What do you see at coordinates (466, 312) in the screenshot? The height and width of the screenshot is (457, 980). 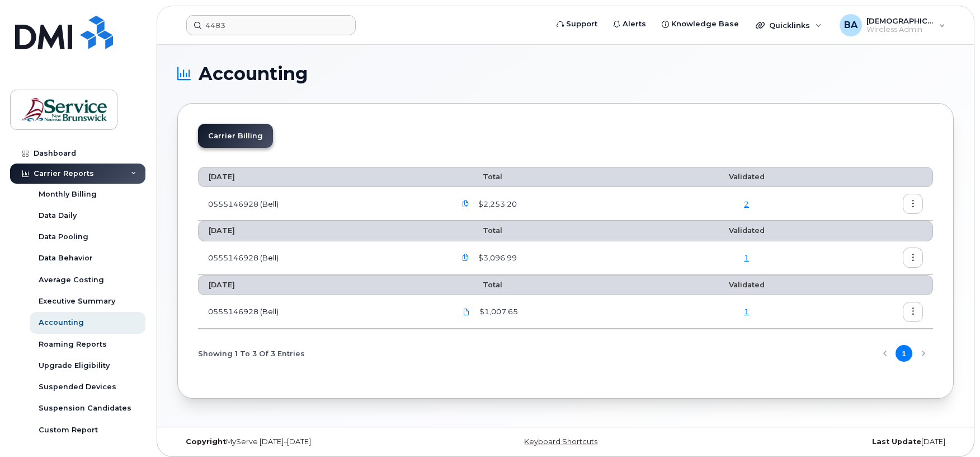 I see `a: PDF_555146928_005_0000000000.pdf` at bounding box center [466, 312].